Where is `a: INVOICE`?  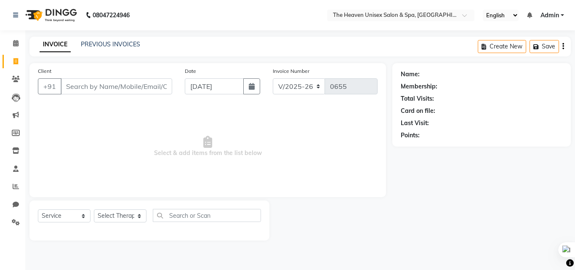
a: INVOICE is located at coordinates (55, 45).